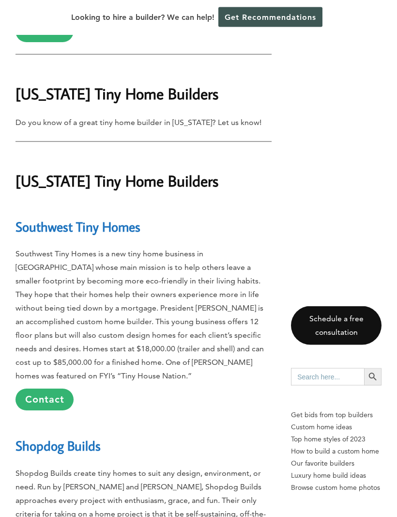 The image size is (397, 517). I want to click on a: Luxury home build ideas, so click(336, 475).